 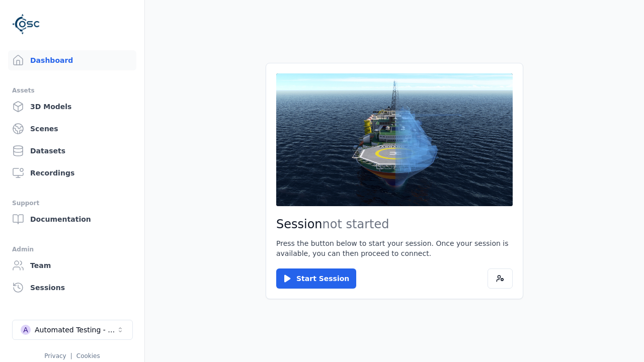 What do you see at coordinates (72, 266) in the screenshot?
I see `a: Team` at bounding box center [72, 266].